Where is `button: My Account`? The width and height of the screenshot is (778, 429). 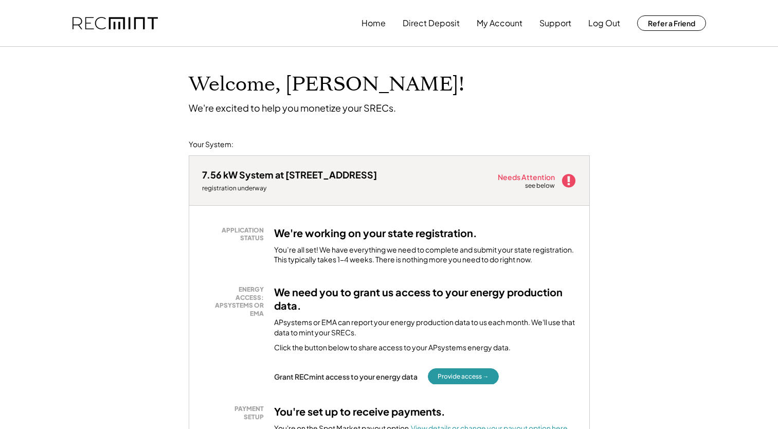 button: My Account is located at coordinates (499, 23).